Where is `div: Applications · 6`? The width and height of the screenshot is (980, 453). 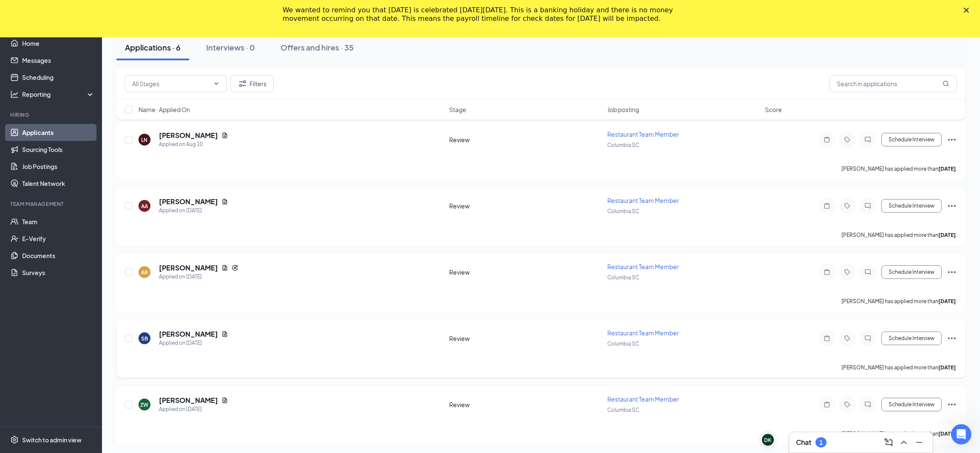 div: Applications · 6 is located at coordinates (153, 47).